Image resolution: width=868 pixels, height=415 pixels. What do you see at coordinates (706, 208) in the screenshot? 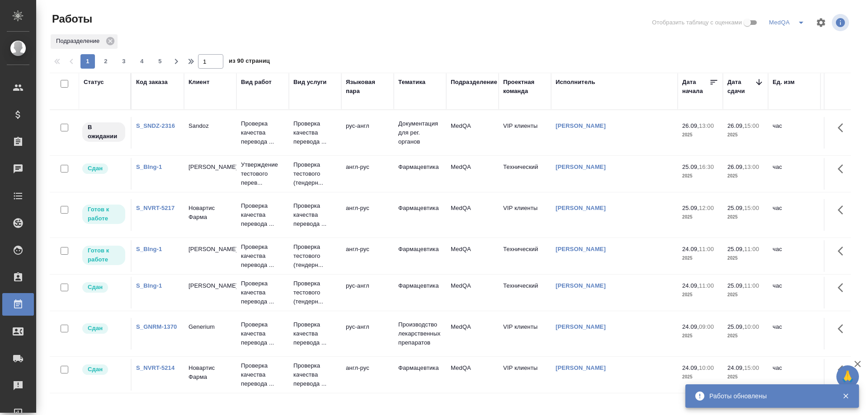
I see `p: 12:00` at bounding box center [706, 208].